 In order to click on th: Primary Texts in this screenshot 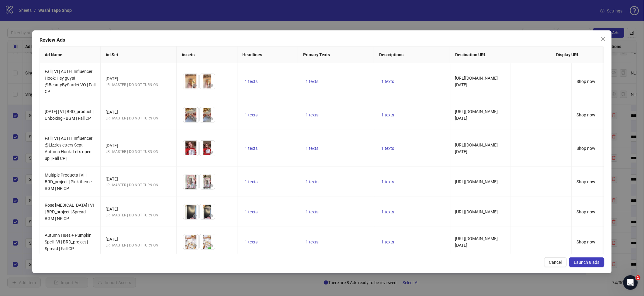, I will do `click(336, 55)`.